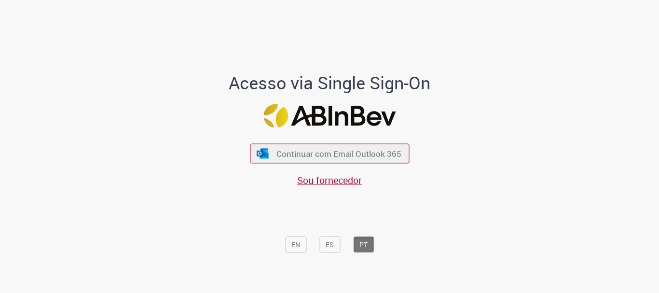 The image size is (659, 293). What do you see at coordinates (330, 180) in the screenshot?
I see `a: Sou fornecedor` at bounding box center [330, 180].